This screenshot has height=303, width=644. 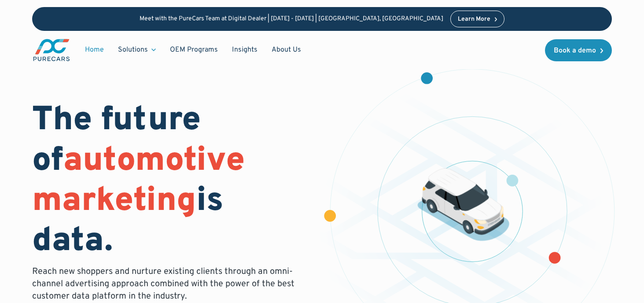 What do you see at coordinates (478, 19) in the screenshot?
I see `a: Learn More` at bounding box center [478, 19].